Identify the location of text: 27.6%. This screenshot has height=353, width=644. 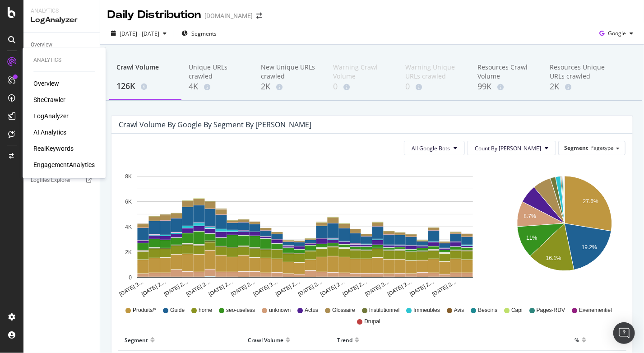
(591, 201).